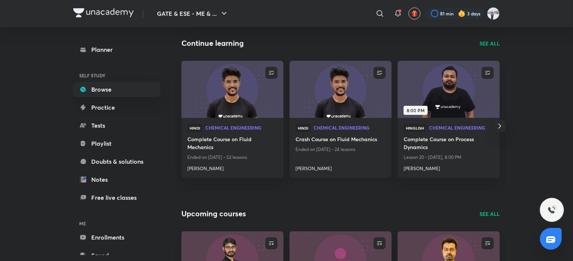 Image resolution: width=573 pixels, height=261 pixels. I want to click on h2: Continue learning, so click(213, 43).